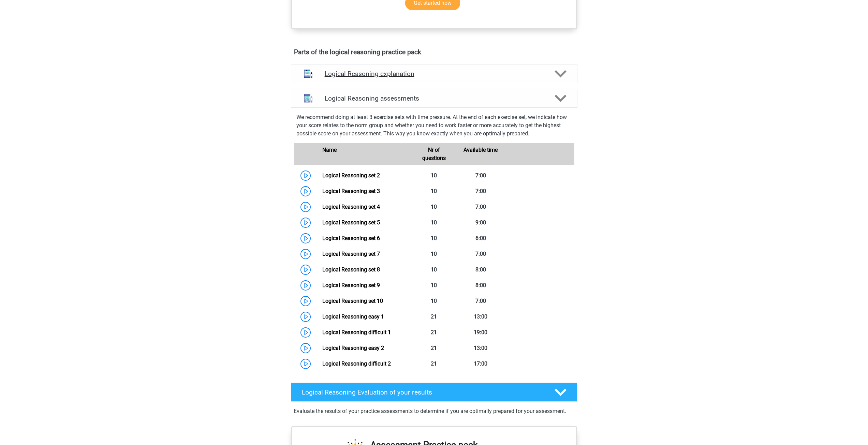  What do you see at coordinates (353, 316) in the screenshot?
I see `a: Logical Reasoning easy 1` at bounding box center [353, 316].